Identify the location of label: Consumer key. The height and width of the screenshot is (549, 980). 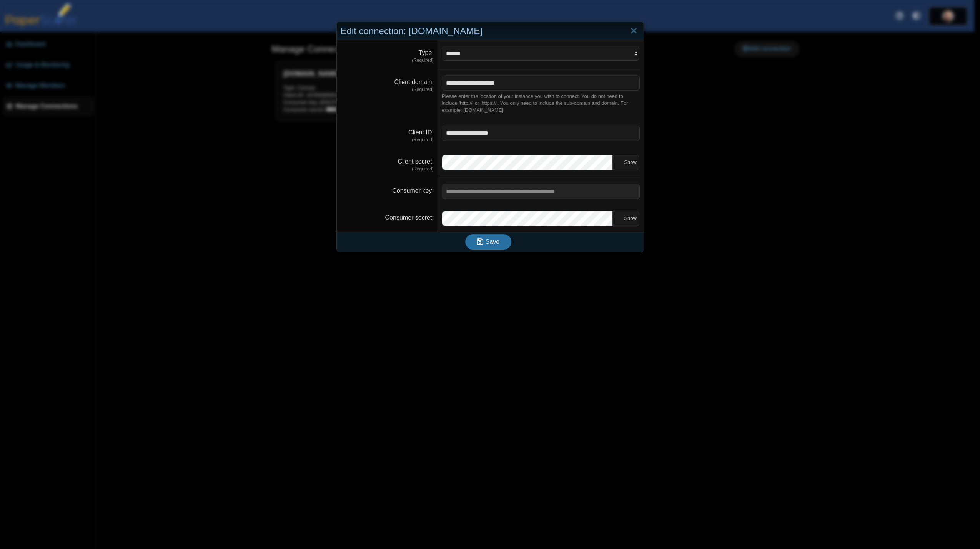
(412, 190).